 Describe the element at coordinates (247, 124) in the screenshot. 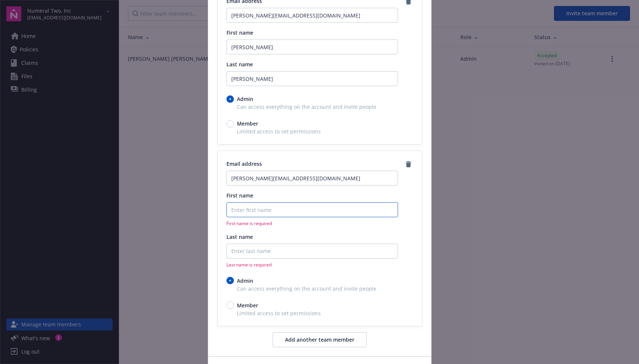

I see `span: Member` at that location.